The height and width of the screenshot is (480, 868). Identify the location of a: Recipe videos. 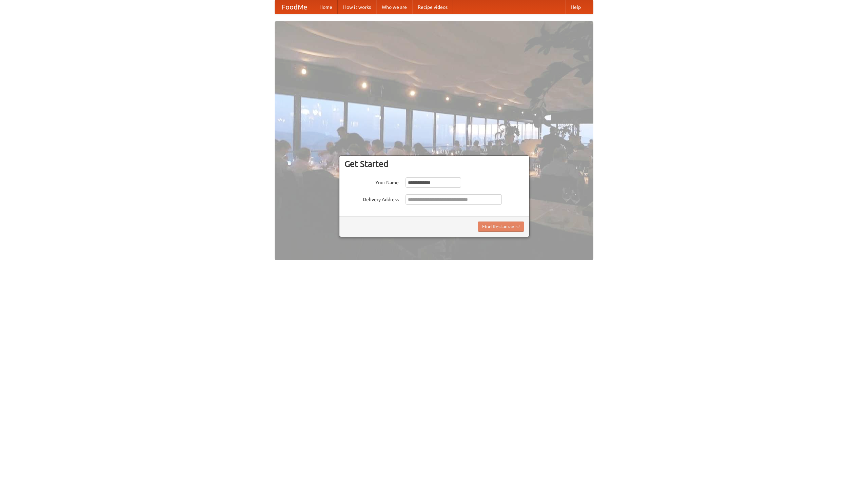
(432, 7).